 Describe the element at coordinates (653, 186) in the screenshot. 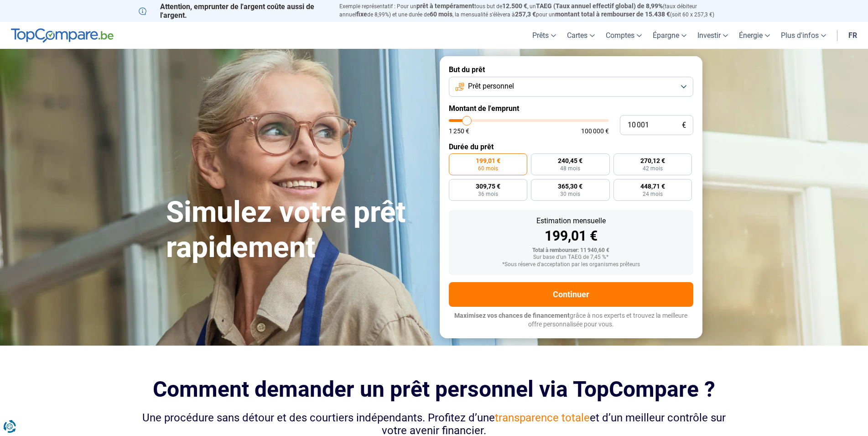

I see `span: 448,71 €` at that location.